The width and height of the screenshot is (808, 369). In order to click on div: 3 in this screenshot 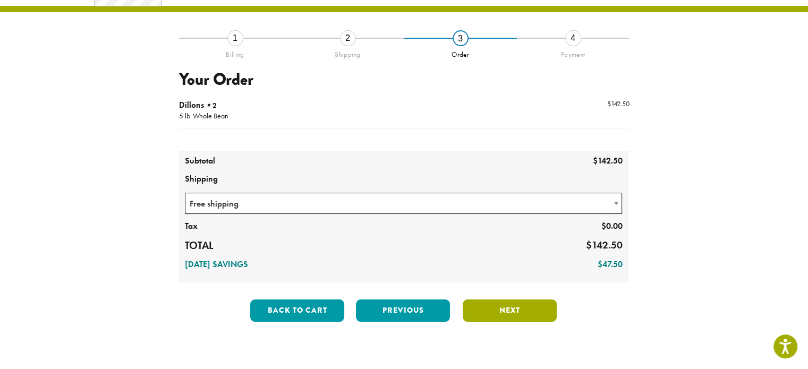, I will do `click(461, 38)`.